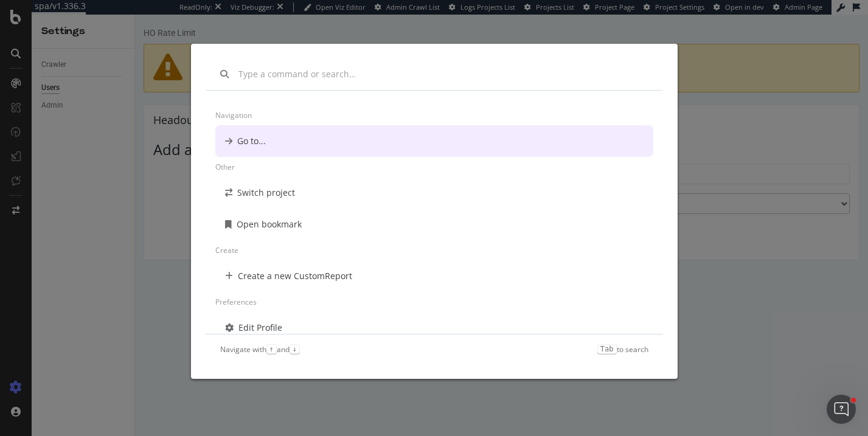  What do you see at coordinates (623, 349) in the screenshot?
I see `div: to search` at bounding box center [623, 349].